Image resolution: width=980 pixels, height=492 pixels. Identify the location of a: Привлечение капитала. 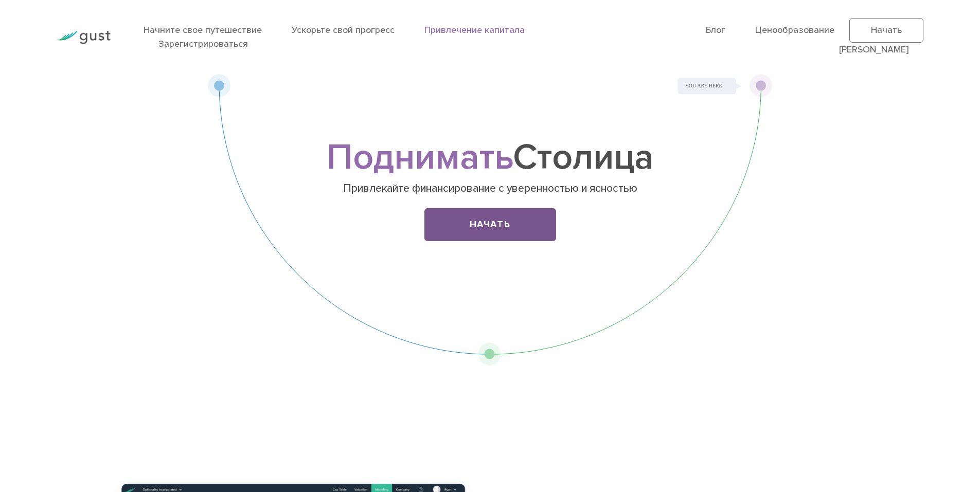
(474, 30).